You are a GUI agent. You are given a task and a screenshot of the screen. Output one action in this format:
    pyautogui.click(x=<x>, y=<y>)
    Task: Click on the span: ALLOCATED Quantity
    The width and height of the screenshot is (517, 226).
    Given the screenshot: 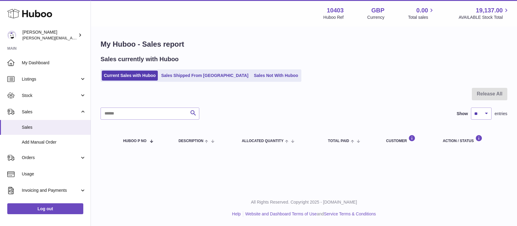 What is the action you would take?
    pyautogui.click(x=263, y=141)
    